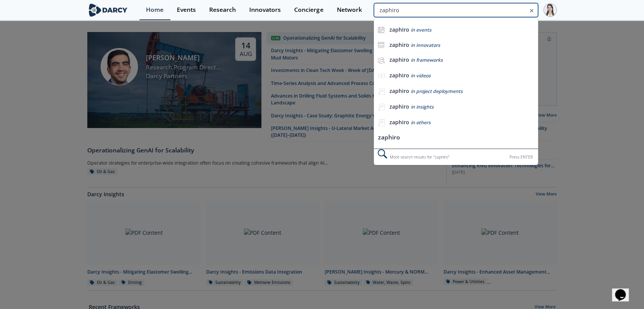 The image size is (644, 309). What do you see at coordinates (550, 10) in the screenshot?
I see `img: Profile` at bounding box center [550, 10].